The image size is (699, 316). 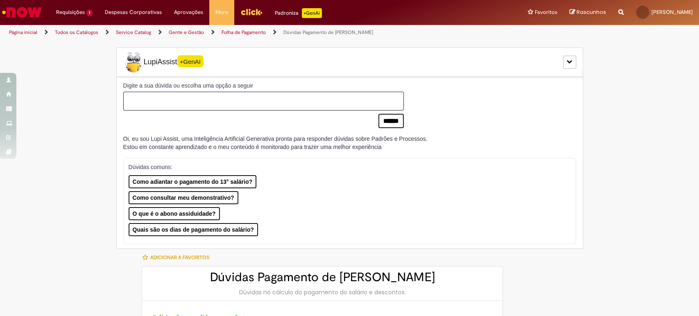 I want to click on a: Página inicial, so click(x=23, y=32).